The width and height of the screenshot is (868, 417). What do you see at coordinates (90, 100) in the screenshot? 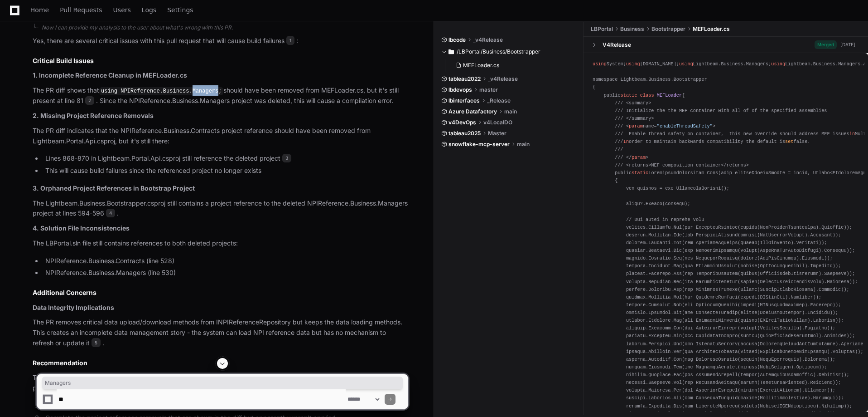
I see `span: 2` at bounding box center [90, 100].